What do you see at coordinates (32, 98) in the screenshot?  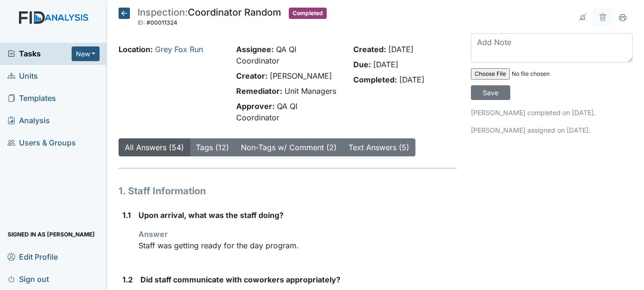 I see `span: Templates` at bounding box center [32, 98].